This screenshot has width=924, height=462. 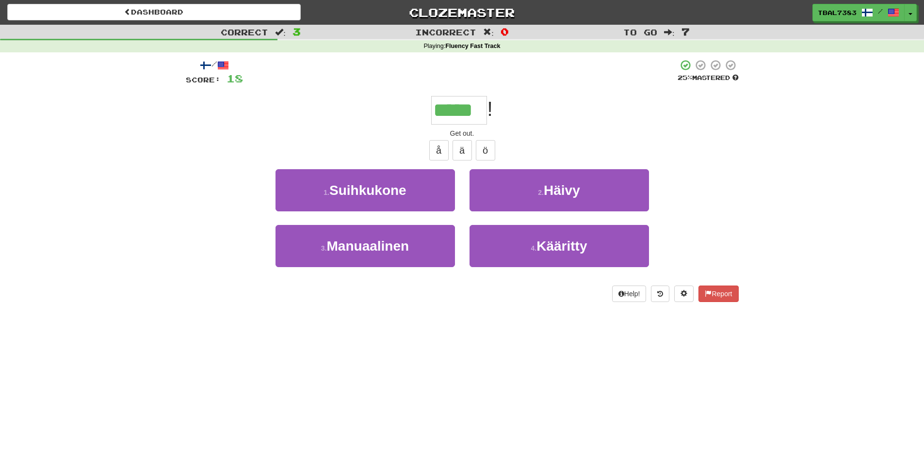 I want to click on button: Report, so click(x=718, y=294).